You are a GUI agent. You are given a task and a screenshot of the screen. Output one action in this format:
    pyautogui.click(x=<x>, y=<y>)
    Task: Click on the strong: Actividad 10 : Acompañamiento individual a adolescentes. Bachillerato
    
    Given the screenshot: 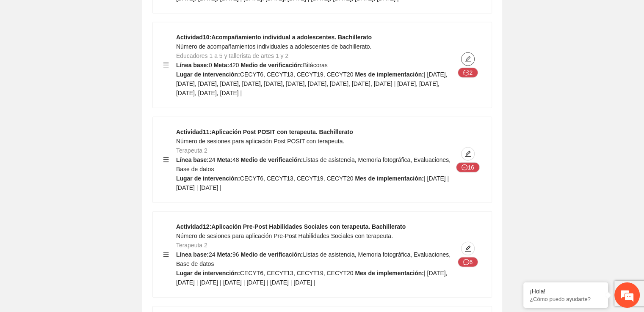 What is the action you would take?
    pyautogui.click(x=274, y=38)
    